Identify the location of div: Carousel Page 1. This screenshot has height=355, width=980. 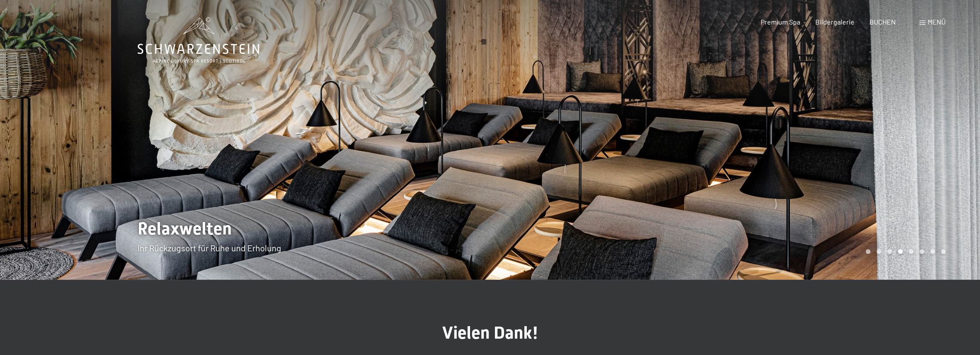
(868, 251).